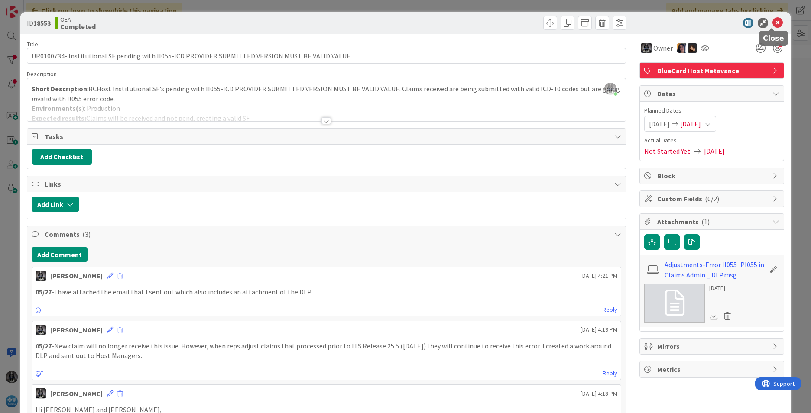 The width and height of the screenshot is (811, 413). I want to click on p: :BCHost Institutional SF's pending with II055-ICD PROVIDER SUBMITTED VERSION MUST BE VALID VALUE...., so click(326, 94).